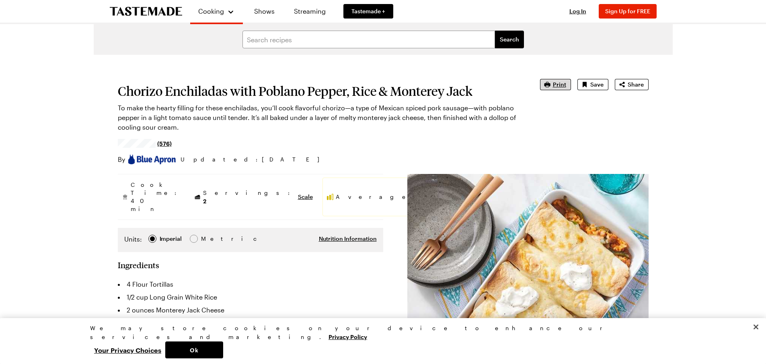 The height and width of the screenshot is (364, 766). Describe the element at coordinates (348, 336) in the screenshot. I see `a: More information about your privacy, opens in a new tab` at that location.